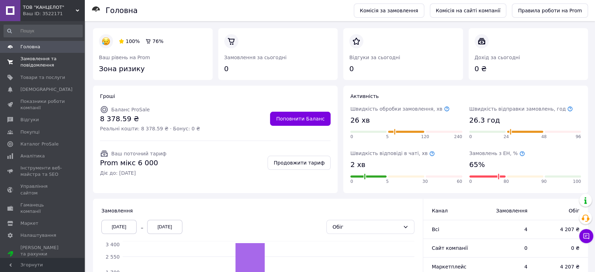  I want to click on a: Комісія за замовлення, so click(389, 11).